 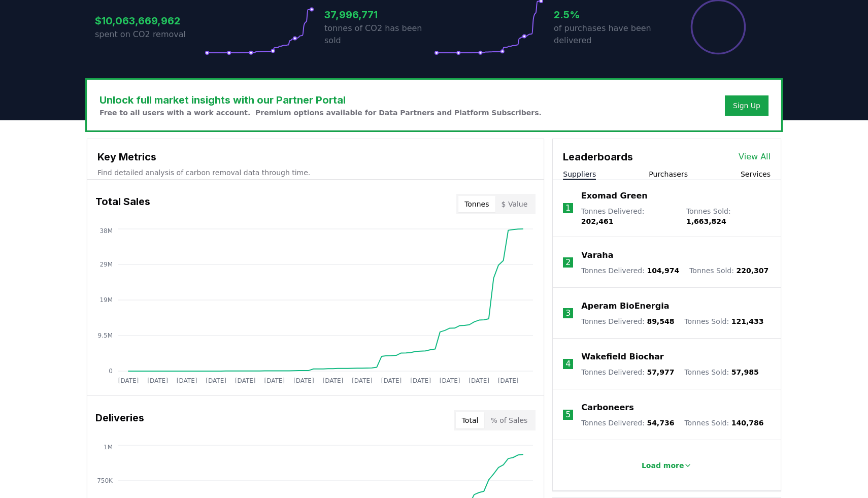 I want to click on h3: Leaderboards, so click(x=598, y=157).